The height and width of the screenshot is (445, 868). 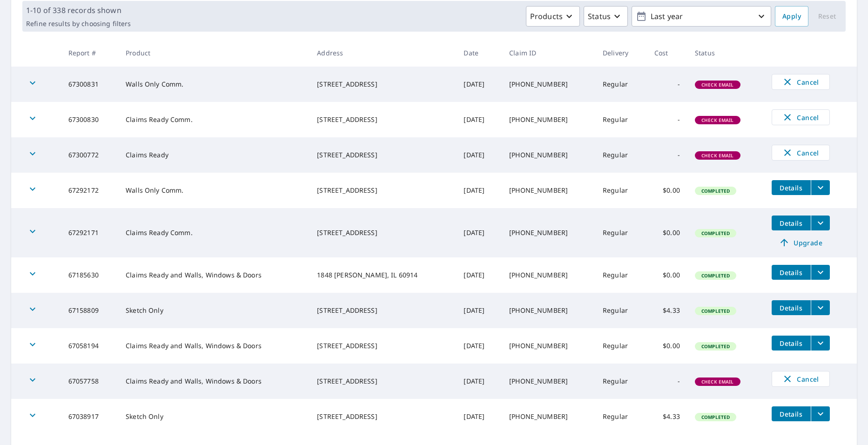 I want to click on button: detailsBtn-67158809, so click(x=791, y=308).